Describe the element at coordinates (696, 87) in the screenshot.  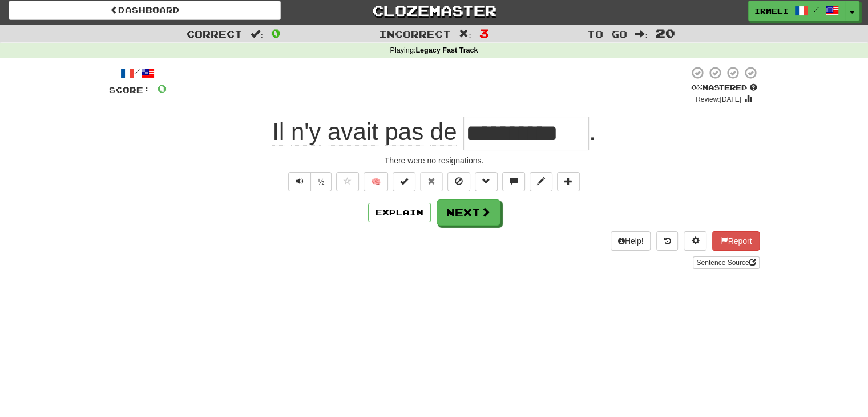
I see `span: 0 %` at that location.